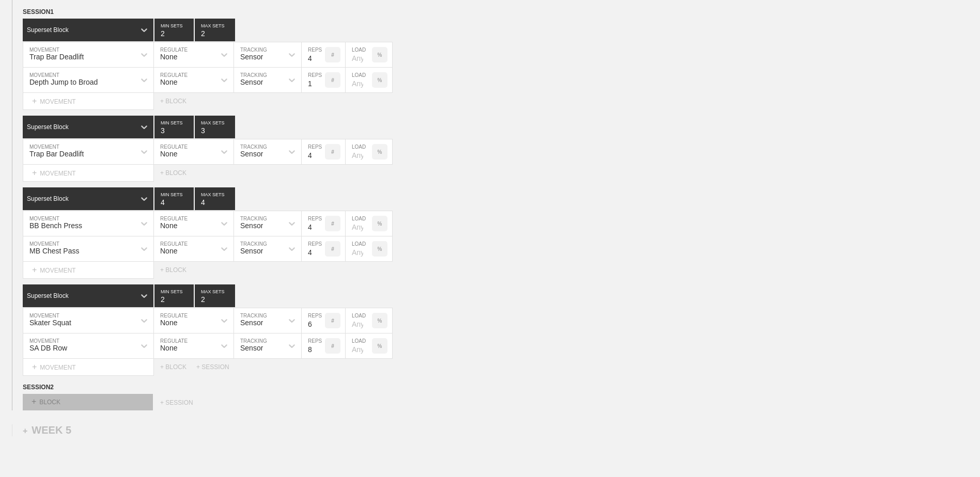  Describe the element at coordinates (88, 403) in the screenshot. I see `div: BLOCK` at that location.